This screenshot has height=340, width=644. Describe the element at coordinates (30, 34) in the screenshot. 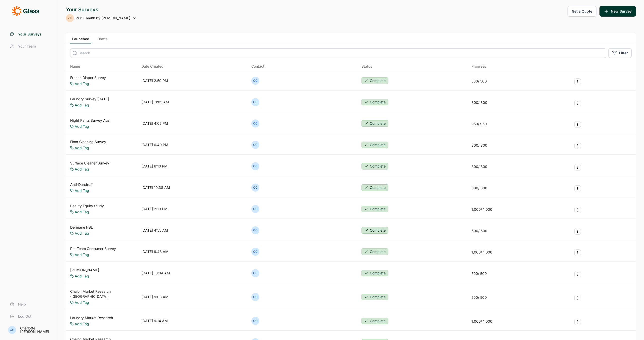

I see `span: Your Surveys` at that location.